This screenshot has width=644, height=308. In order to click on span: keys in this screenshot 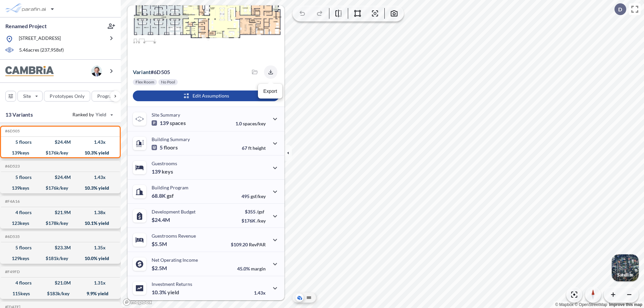, I will do `click(167, 172)`.